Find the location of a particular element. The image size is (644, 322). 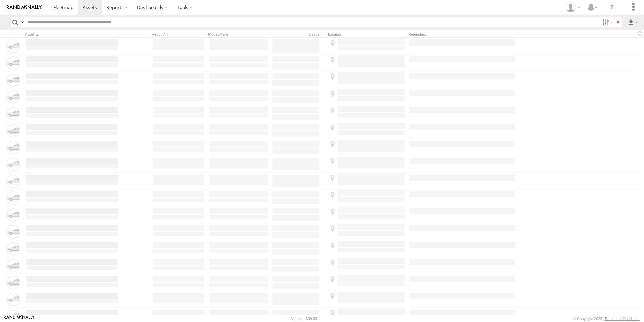

a: Visit our Website is located at coordinates (19, 319).